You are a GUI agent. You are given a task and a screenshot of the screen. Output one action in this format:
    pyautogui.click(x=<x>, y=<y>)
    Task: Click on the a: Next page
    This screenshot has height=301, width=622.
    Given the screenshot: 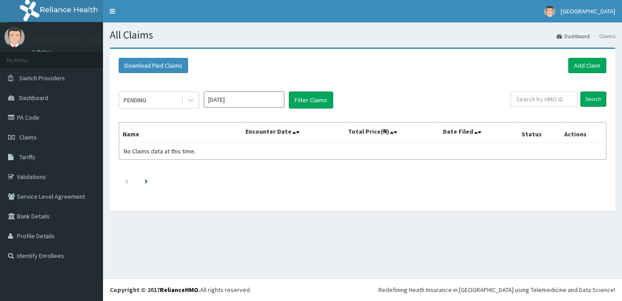 What is the action you would take?
    pyautogui.click(x=146, y=181)
    